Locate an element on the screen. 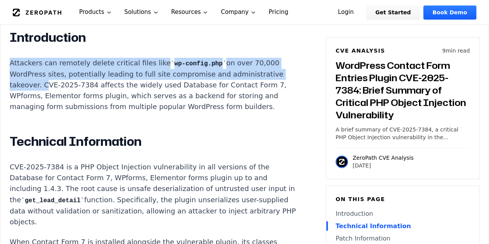  a: Login is located at coordinates (346, 12).